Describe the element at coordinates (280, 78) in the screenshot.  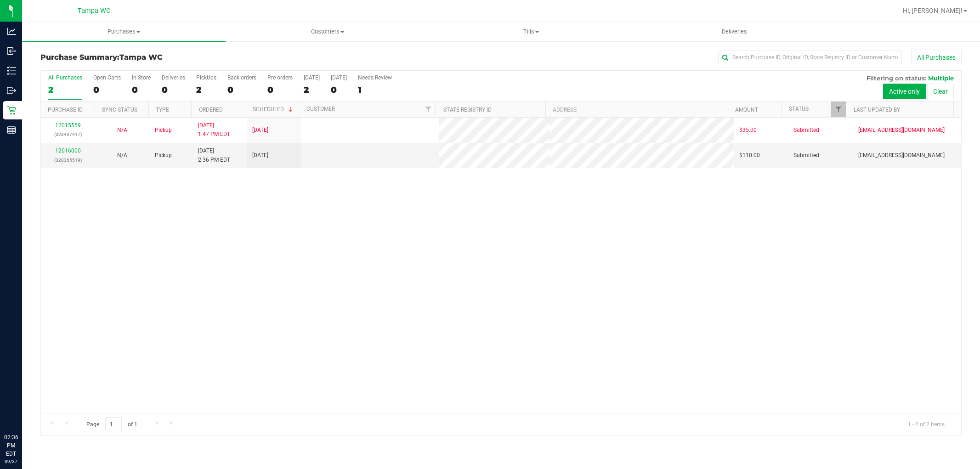
I see `div: Pre-orders` at that location.